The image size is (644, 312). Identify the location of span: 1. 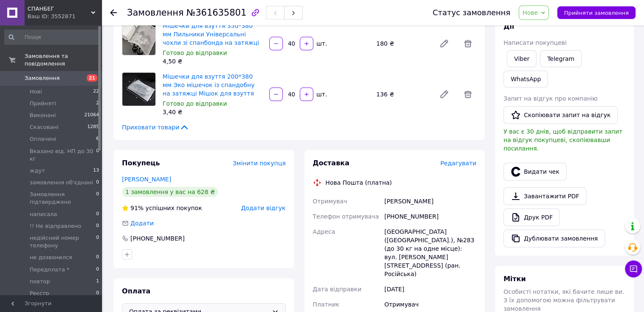
(97, 282).